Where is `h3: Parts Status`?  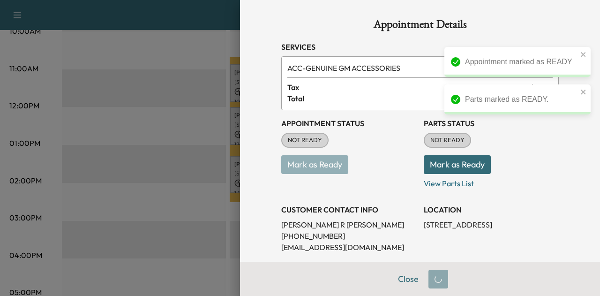
h3: Parts Status is located at coordinates (491, 123).